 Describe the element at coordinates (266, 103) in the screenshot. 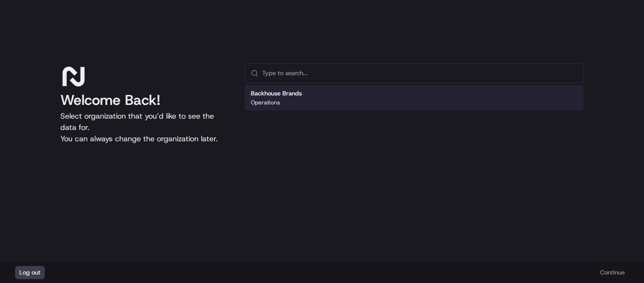

I see `p: Operations` at that location.